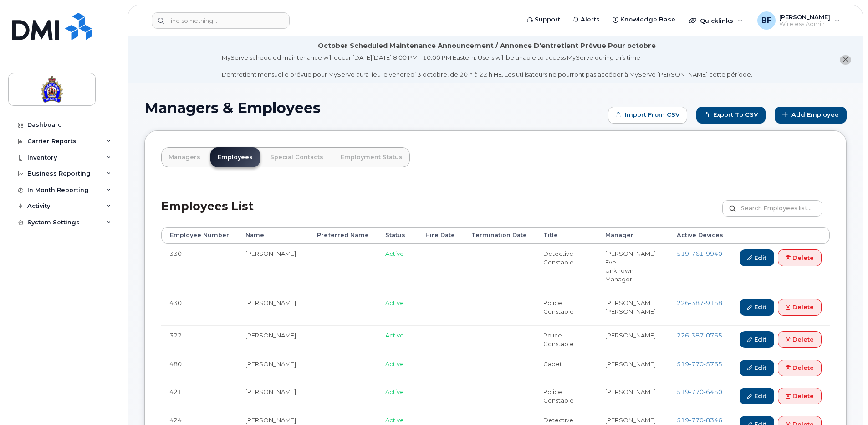  I want to click on th: Hire Date, so click(440, 235).